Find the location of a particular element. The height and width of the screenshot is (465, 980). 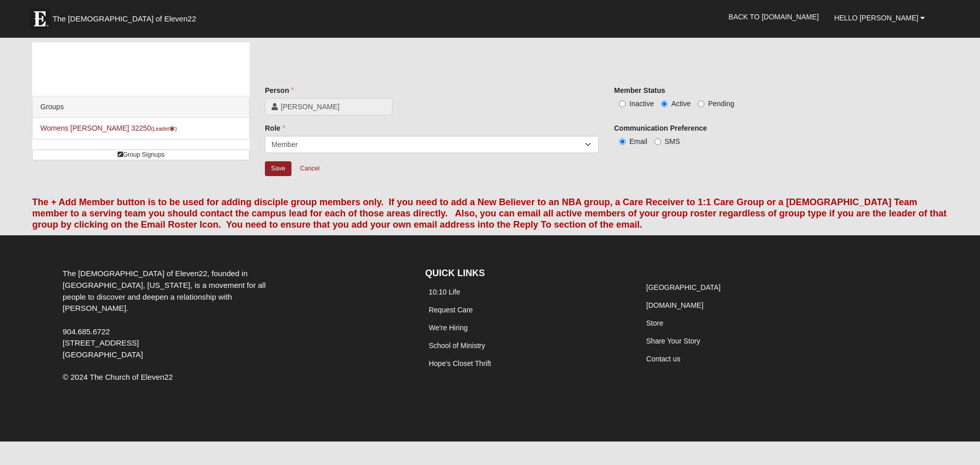

small: (Leader ) is located at coordinates (164, 129).